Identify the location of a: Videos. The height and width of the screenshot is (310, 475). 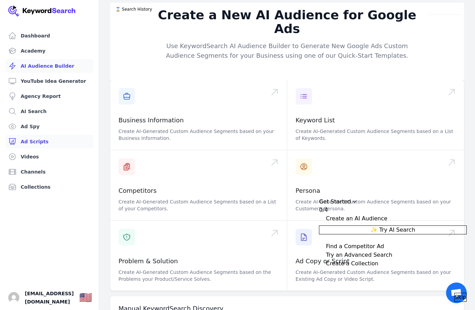
(49, 157).